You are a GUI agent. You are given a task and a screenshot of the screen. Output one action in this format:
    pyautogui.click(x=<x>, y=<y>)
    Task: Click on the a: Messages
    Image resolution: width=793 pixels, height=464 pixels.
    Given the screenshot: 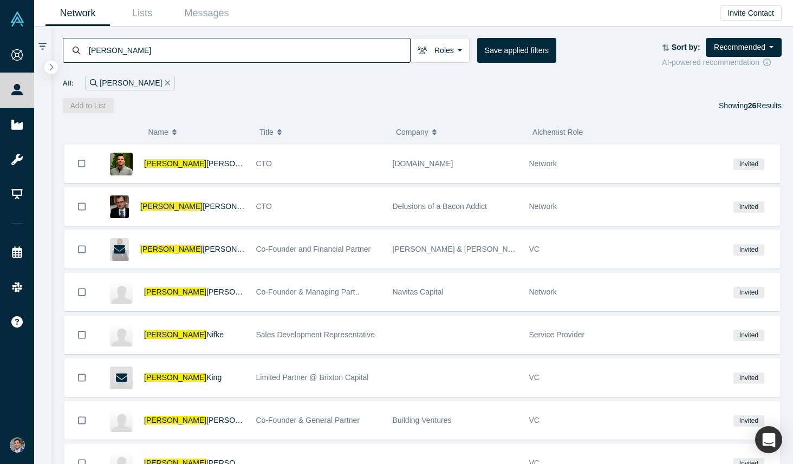 What is the action you would take?
    pyautogui.click(x=206, y=13)
    